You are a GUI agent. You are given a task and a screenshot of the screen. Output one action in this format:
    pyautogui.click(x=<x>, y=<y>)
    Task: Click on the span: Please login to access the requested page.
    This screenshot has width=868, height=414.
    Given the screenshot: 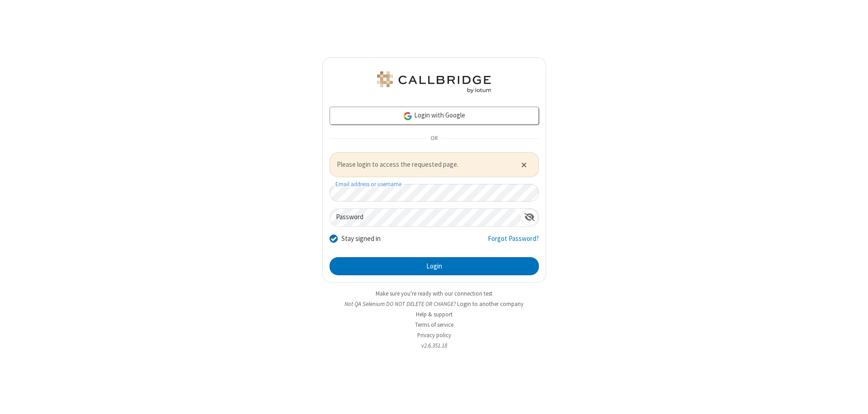 What is the action you would take?
    pyautogui.click(x=423, y=165)
    